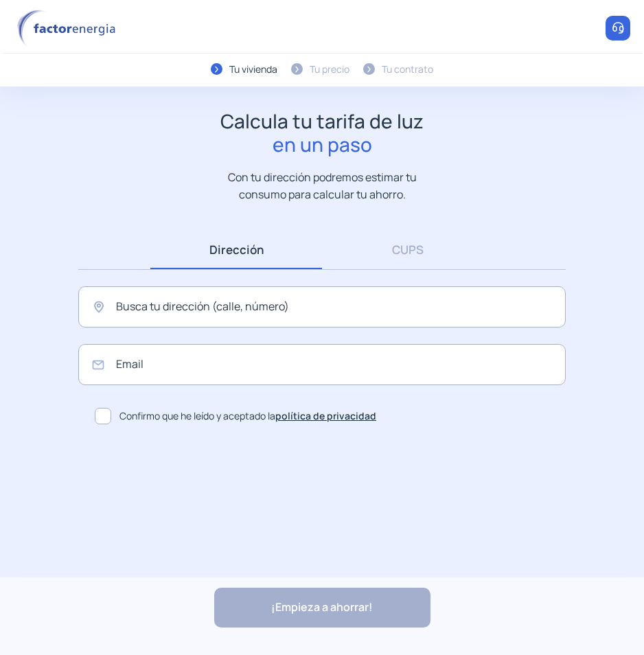 The height and width of the screenshot is (655, 644). What do you see at coordinates (236, 249) in the screenshot?
I see `a: Dirección` at bounding box center [236, 249].